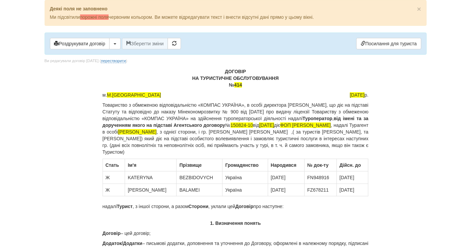  I want to click on td: FN948916, so click(321, 177).